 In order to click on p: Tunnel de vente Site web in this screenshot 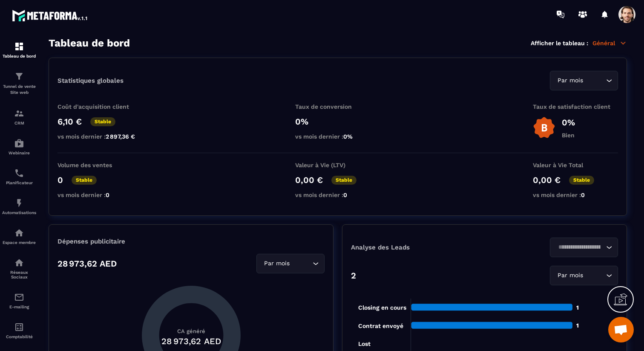, I will do `click(19, 90)`.